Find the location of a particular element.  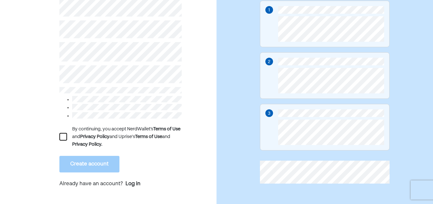

a: Log in is located at coordinates (133, 184).